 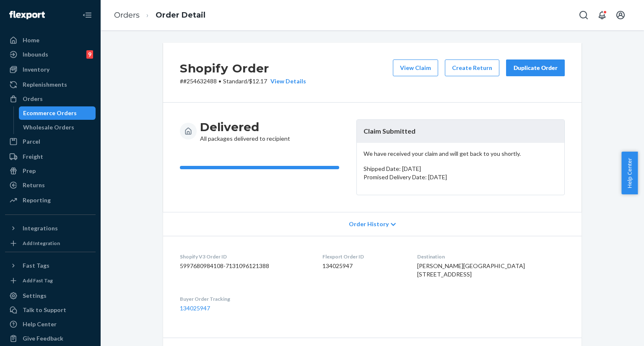 What do you see at coordinates (40, 228) in the screenshot?
I see `div: Integrations` at bounding box center [40, 228].